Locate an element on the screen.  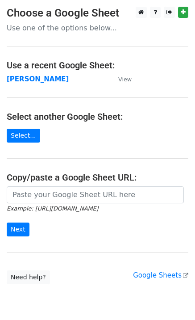
a: Need help? is located at coordinates (28, 277).